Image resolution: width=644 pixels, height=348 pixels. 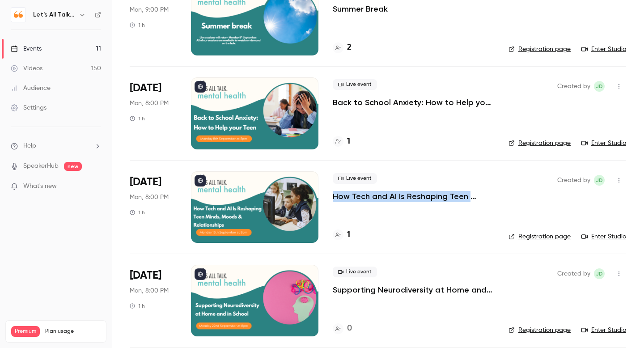 What do you see at coordinates (413, 290) in the screenshot?
I see `p: Supporting Neurodiversity at Home and in School` at bounding box center [413, 290].